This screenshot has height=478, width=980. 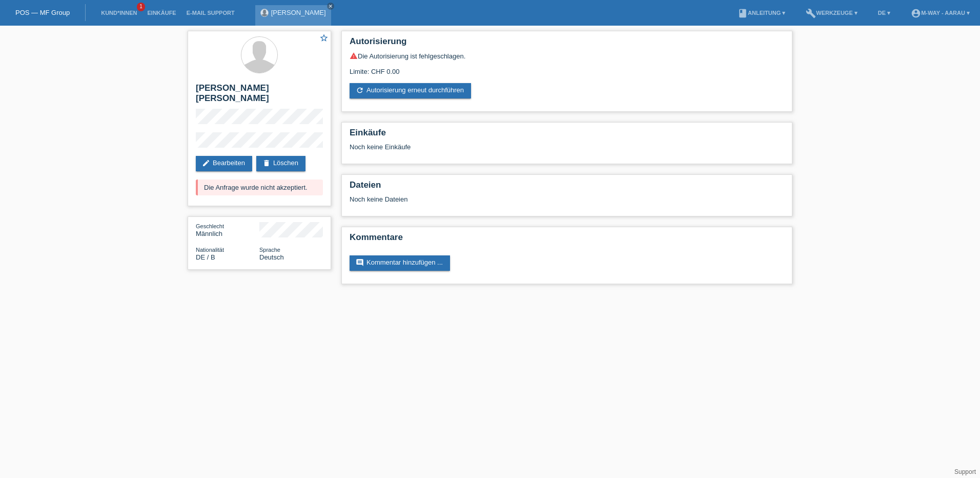 What do you see at coordinates (884, 13) in the screenshot?
I see `a: DE ▾` at bounding box center [884, 13].